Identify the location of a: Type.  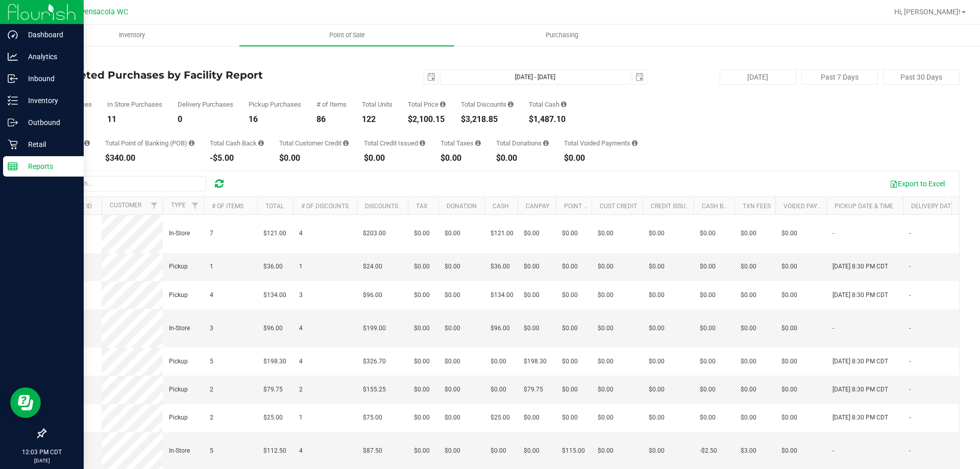
(178, 205).